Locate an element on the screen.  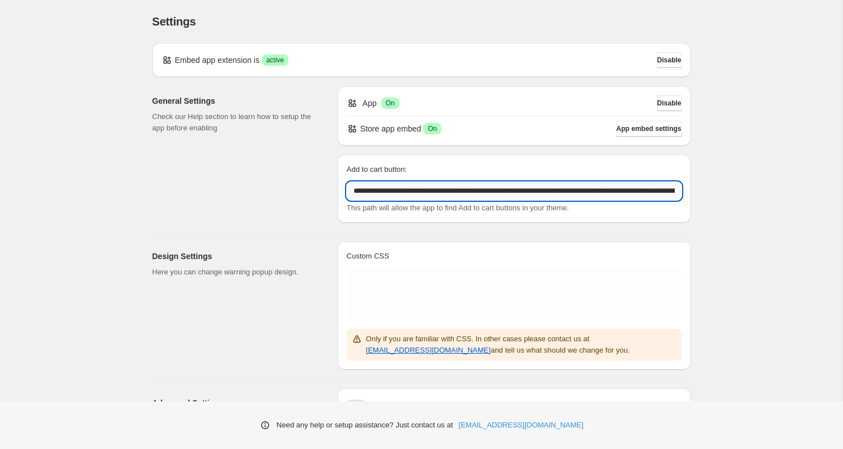
span: active is located at coordinates (275, 60).